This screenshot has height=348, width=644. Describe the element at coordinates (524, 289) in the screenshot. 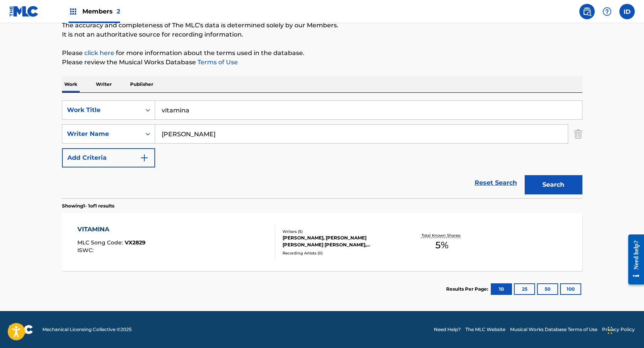

I see `button: 25` at that location.